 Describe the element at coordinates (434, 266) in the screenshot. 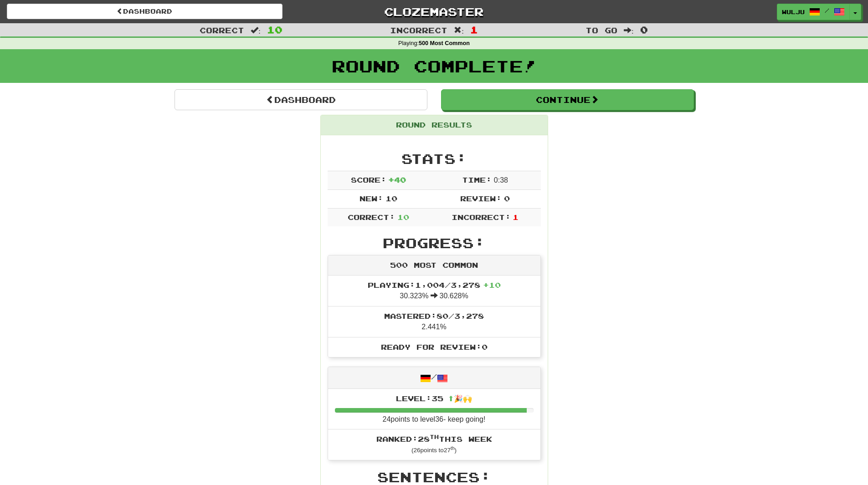

I see `div: 500 Most Common` at that location.